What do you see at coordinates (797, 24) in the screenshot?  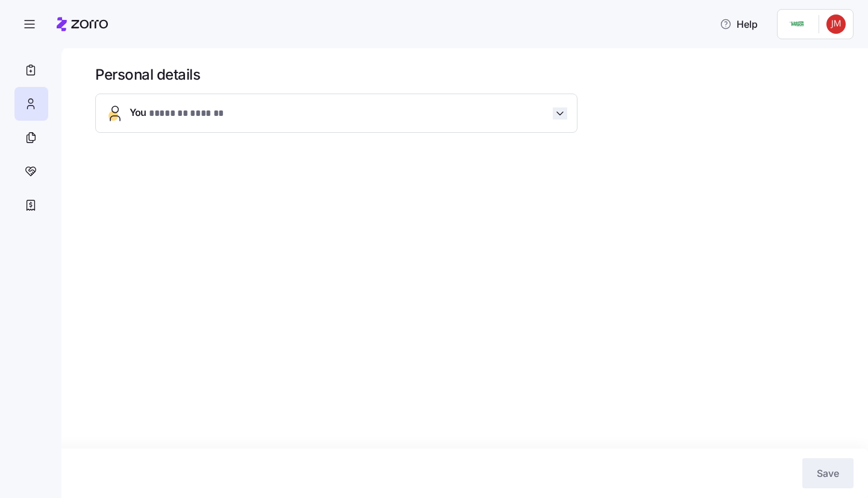 I see `img: Employer logo` at bounding box center [797, 24].